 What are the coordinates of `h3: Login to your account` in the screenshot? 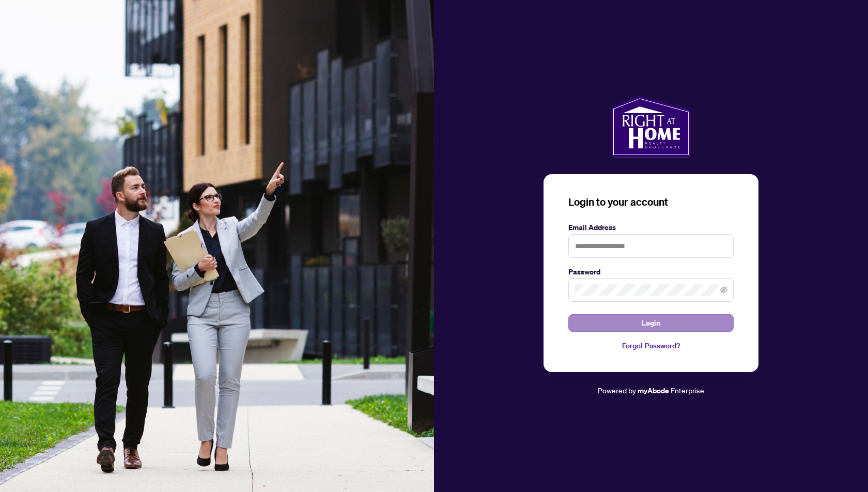 It's located at (651, 202).